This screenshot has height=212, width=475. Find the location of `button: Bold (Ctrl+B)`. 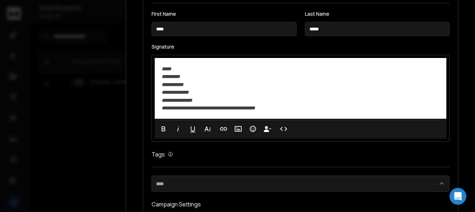

button: Bold (Ctrl+B) is located at coordinates (163, 129).